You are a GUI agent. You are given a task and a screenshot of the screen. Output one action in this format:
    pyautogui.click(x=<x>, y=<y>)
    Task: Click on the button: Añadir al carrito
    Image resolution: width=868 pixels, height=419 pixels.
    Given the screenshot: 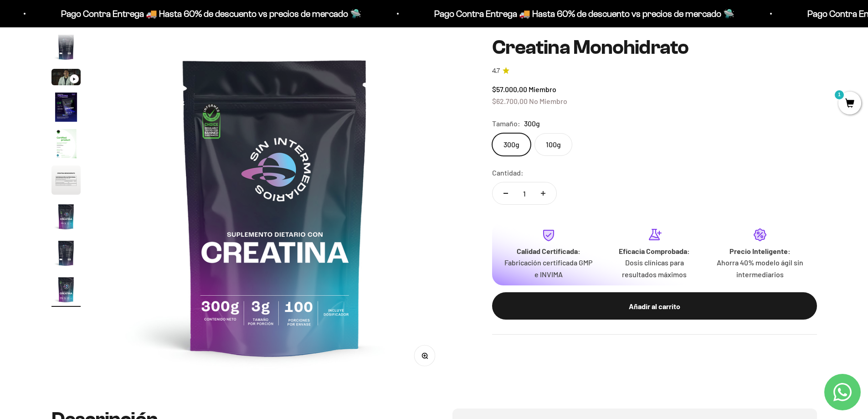 What is the action you would take?
    pyautogui.click(x=654, y=306)
    